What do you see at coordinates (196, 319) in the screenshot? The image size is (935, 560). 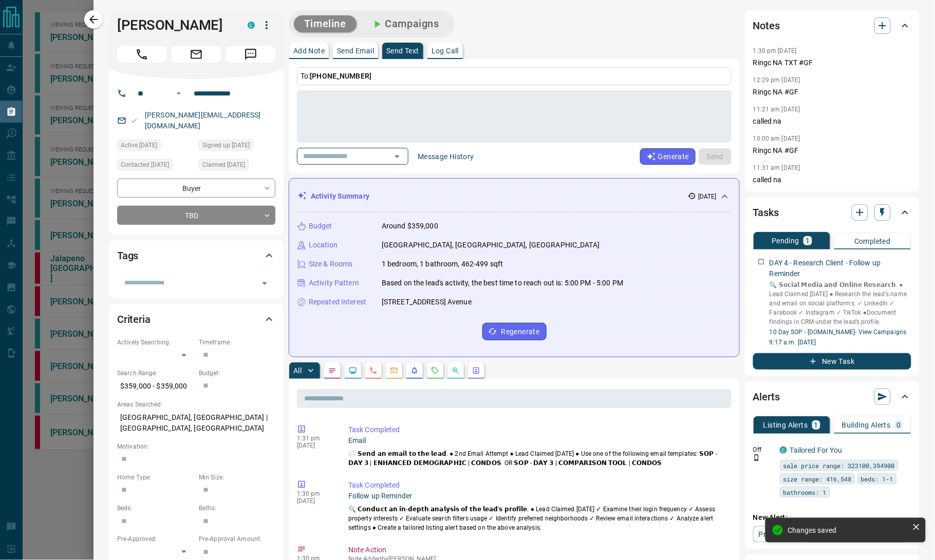 I see `div: Criteria` at bounding box center [196, 319].